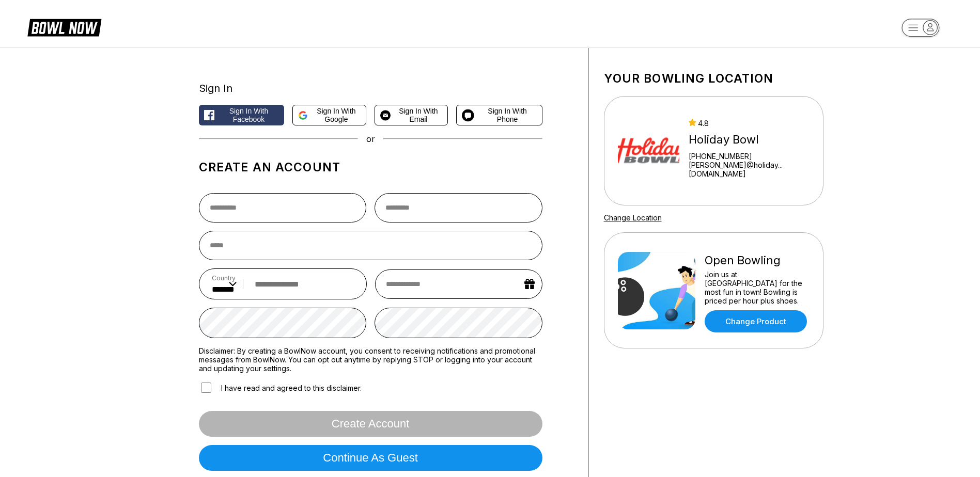 The width and height of the screenshot is (980, 477). I want to click on h1: Your bowling location, so click(713, 78).